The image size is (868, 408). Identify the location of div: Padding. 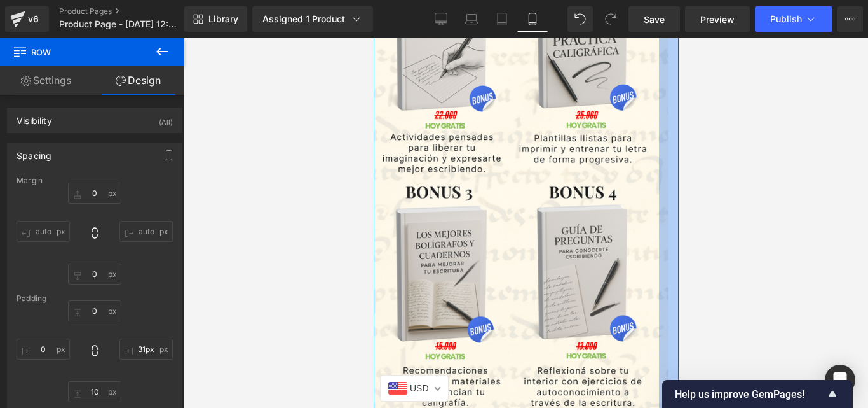
(95, 299).